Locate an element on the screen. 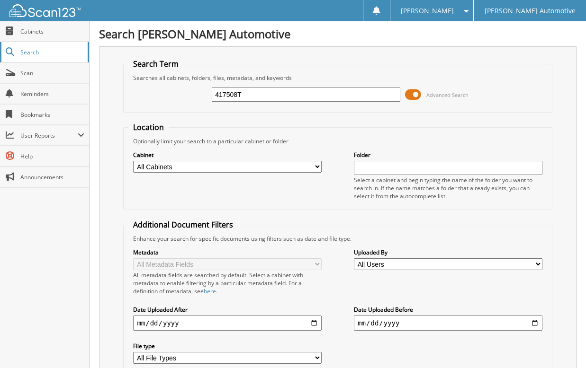 This screenshot has width=586, height=368. label: Metadata is located at coordinates (227, 252).